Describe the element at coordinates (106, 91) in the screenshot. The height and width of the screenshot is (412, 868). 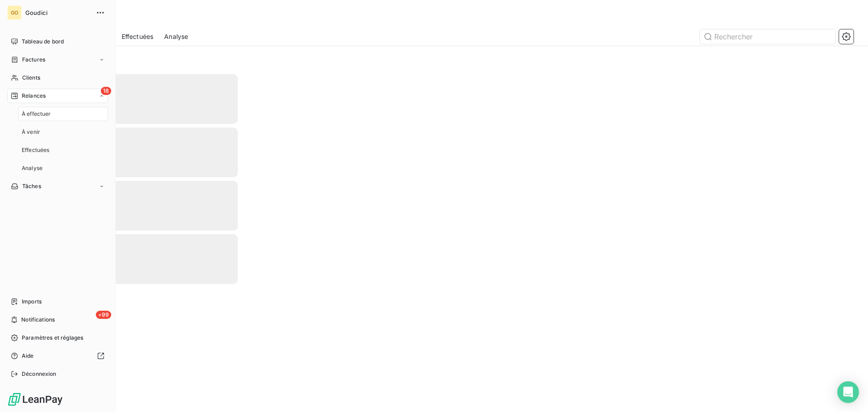
I see `span: 18` at that location.